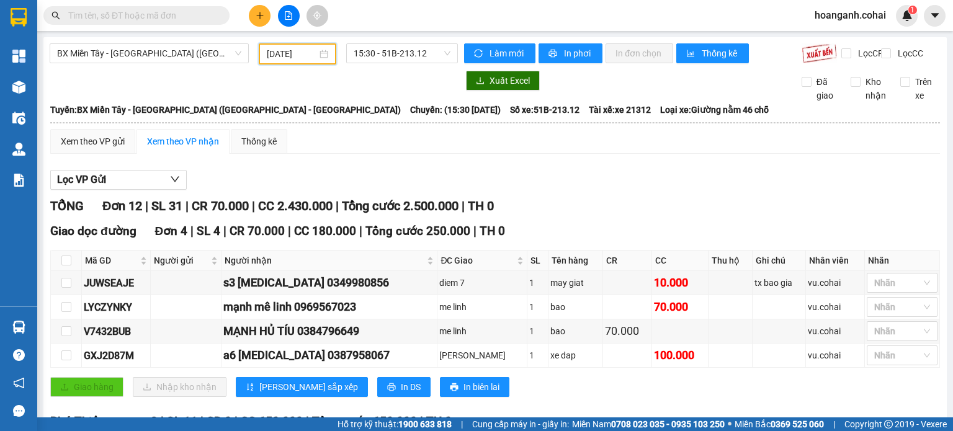 This screenshot has width=953, height=431. I want to click on th: Thu hộ, so click(730, 261).